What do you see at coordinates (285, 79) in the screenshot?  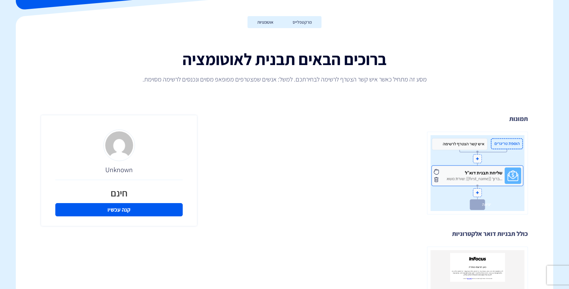 I see `p: מסע זה מתחיל כאשר איש קשר הצטרף לרשימה לבחירתכם. למשל: אנשים שמצטרפים מפופאפ מסוים ונכנסים לרשימה...` at bounding box center [285, 79].